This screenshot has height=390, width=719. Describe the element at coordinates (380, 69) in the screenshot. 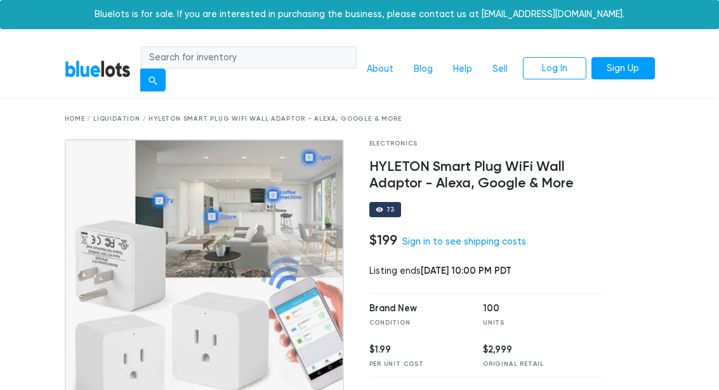

I see `a: About` at that location.